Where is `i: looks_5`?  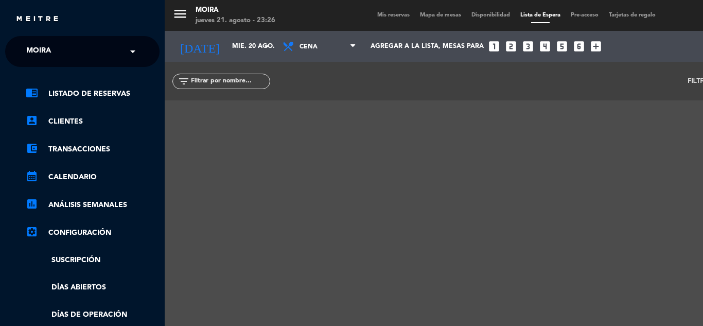 i: looks_5 is located at coordinates (562, 46).